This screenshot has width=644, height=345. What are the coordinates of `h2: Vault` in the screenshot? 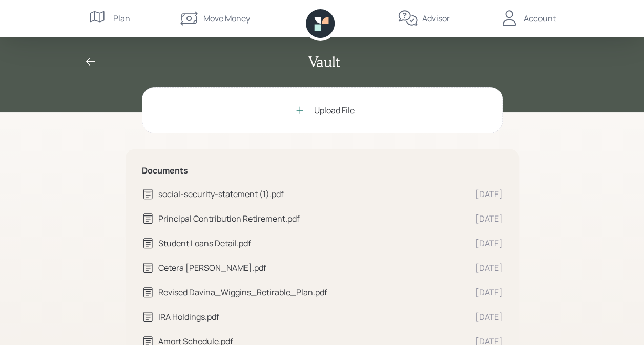 It's located at (324, 62).